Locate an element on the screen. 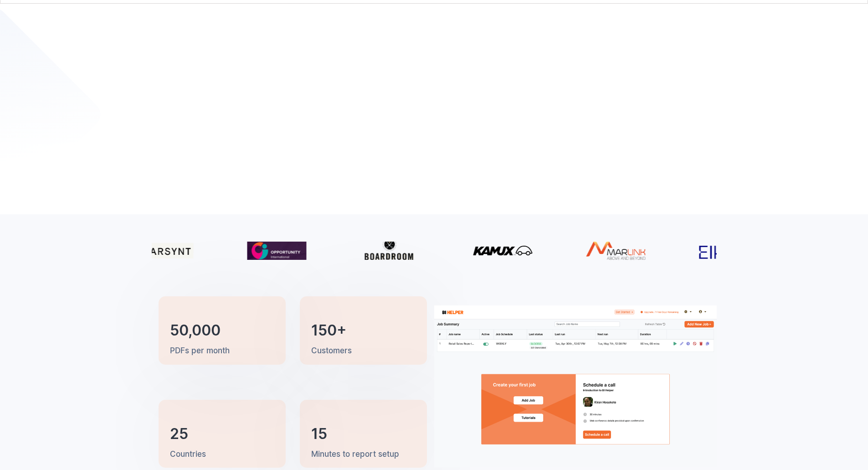 Image resolution: width=868 pixels, height=470 pixels. p: Customers is located at coordinates (331, 351).